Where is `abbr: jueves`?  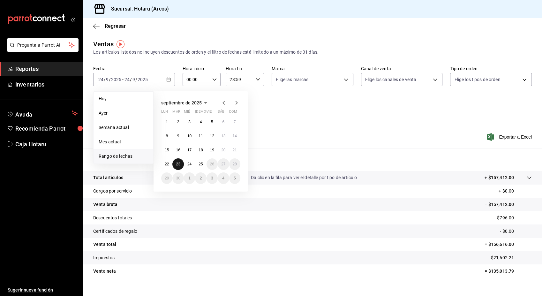
abbr: jueves is located at coordinates (214, 113).